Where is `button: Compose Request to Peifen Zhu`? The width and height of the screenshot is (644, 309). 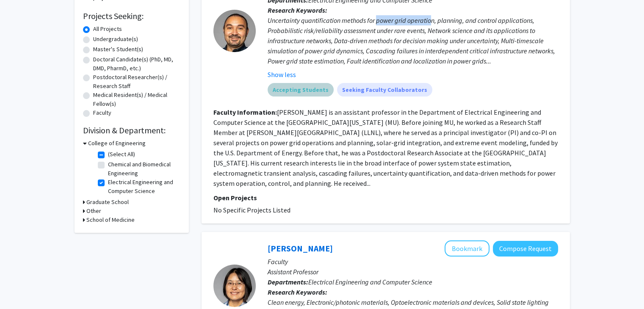 button: Compose Request to Peifen Zhu is located at coordinates (526, 248).